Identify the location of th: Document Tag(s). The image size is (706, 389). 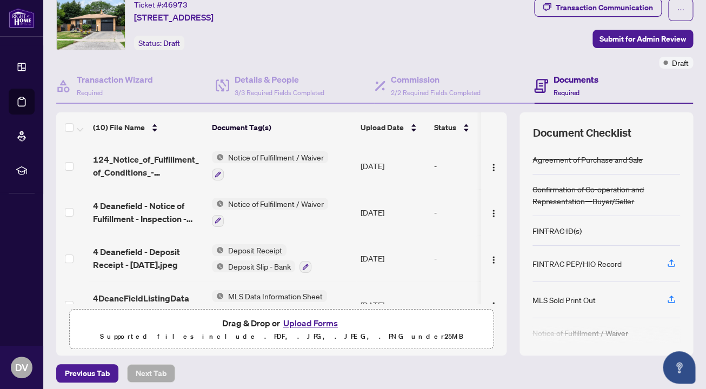
(282, 128).